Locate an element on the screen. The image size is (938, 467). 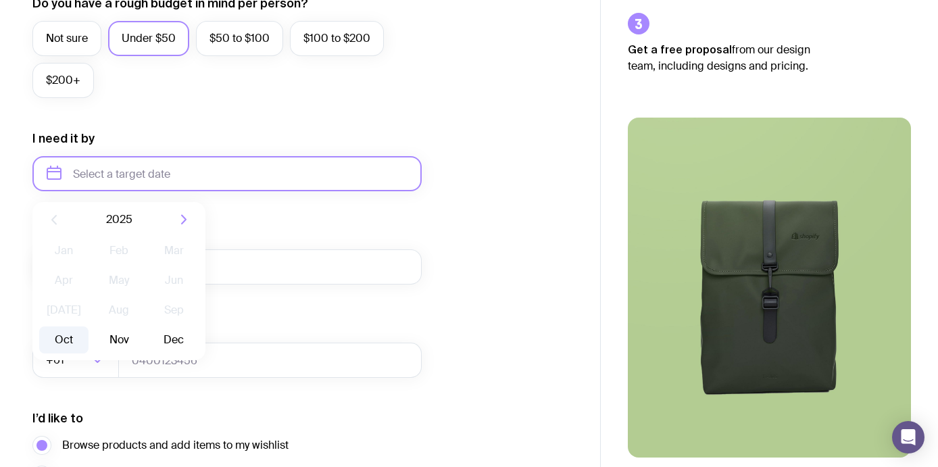
label: I need it by is located at coordinates (64, 139).